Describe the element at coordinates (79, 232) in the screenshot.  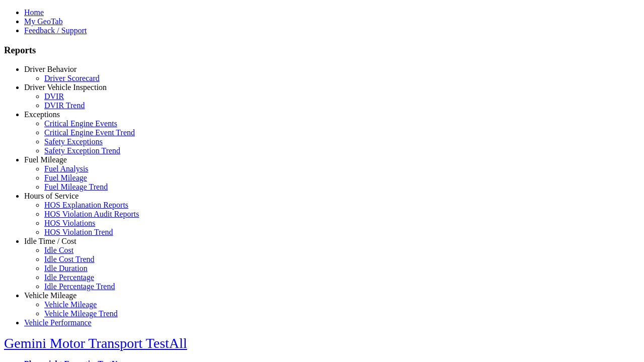
I see `a: HOS Violation Trend` at that location.